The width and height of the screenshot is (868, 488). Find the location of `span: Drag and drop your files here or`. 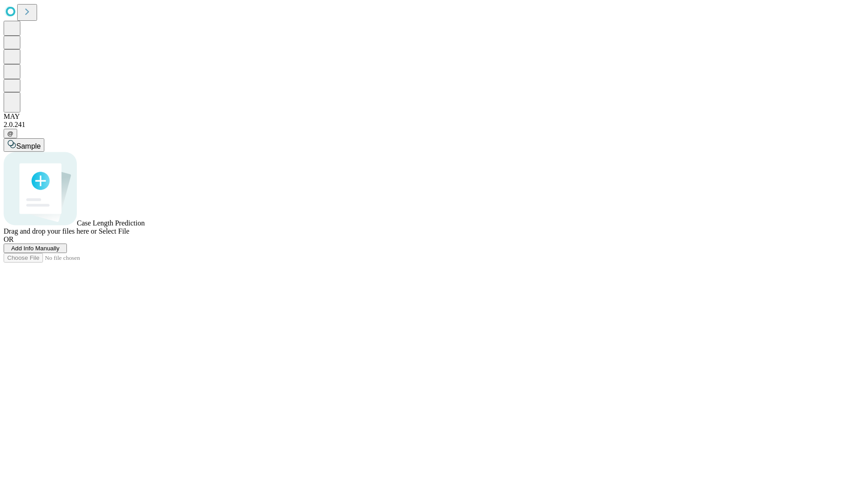

span: Drag and drop your files here or is located at coordinates (50, 231).